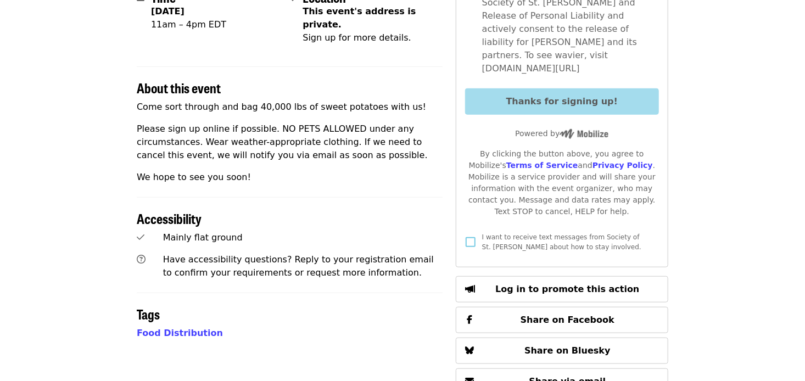 The width and height of the screenshot is (805, 381). I want to click on a: Privacy Policy, so click(623, 165).